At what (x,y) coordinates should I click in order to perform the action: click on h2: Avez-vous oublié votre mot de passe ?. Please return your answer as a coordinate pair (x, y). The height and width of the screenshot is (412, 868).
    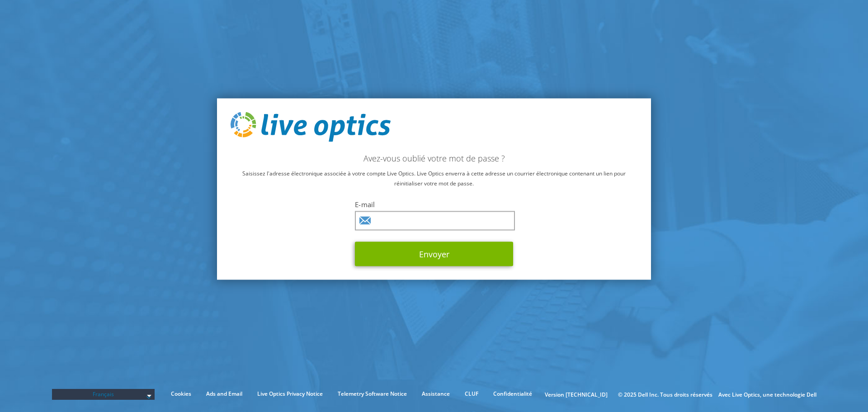
    Looking at the image, I should click on (434, 158).